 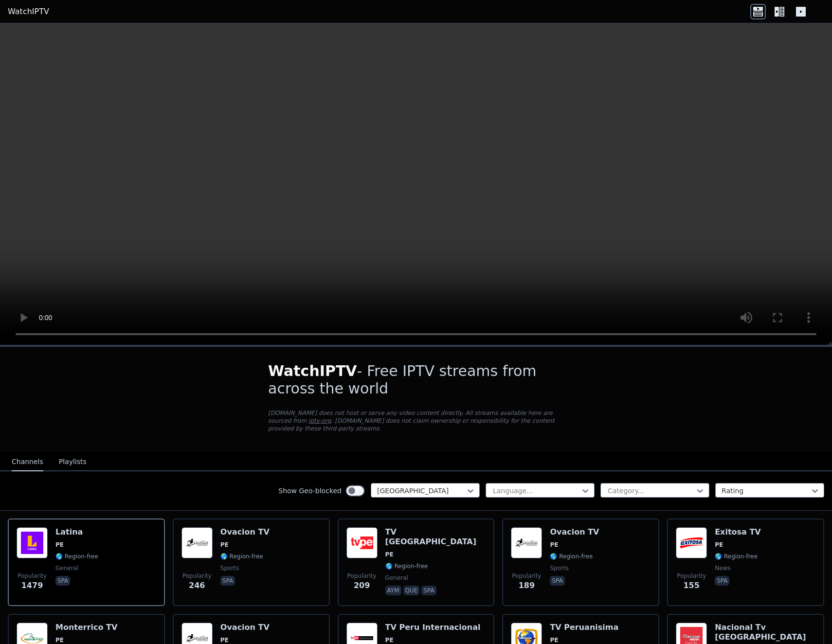 I want to click on span: news, so click(x=723, y=568).